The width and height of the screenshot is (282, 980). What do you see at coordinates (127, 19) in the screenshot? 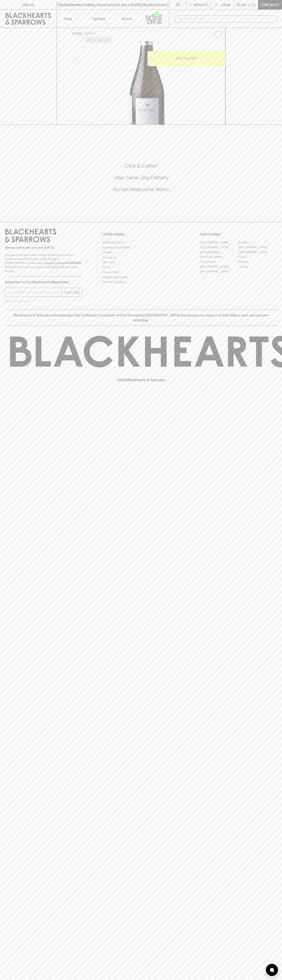
I see `a: Stores` at bounding box center [127, 19].